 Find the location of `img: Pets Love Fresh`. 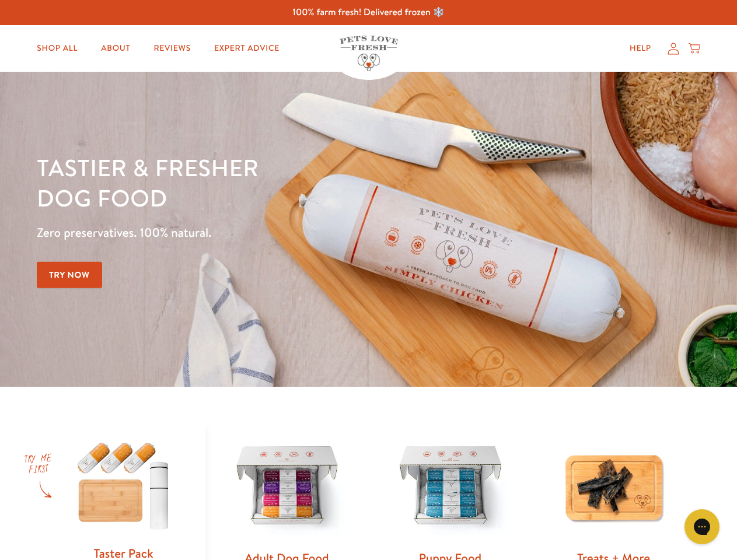

img: Pets Love Fresh is located at coordinates (369, 53).